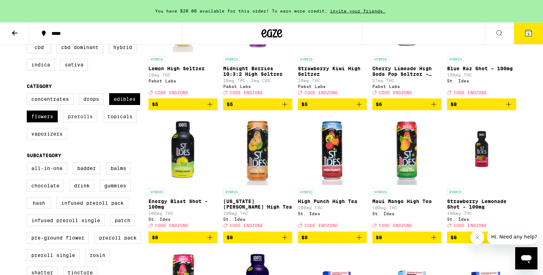  I want to click on div: Pabst Labs, so click(183, 81).